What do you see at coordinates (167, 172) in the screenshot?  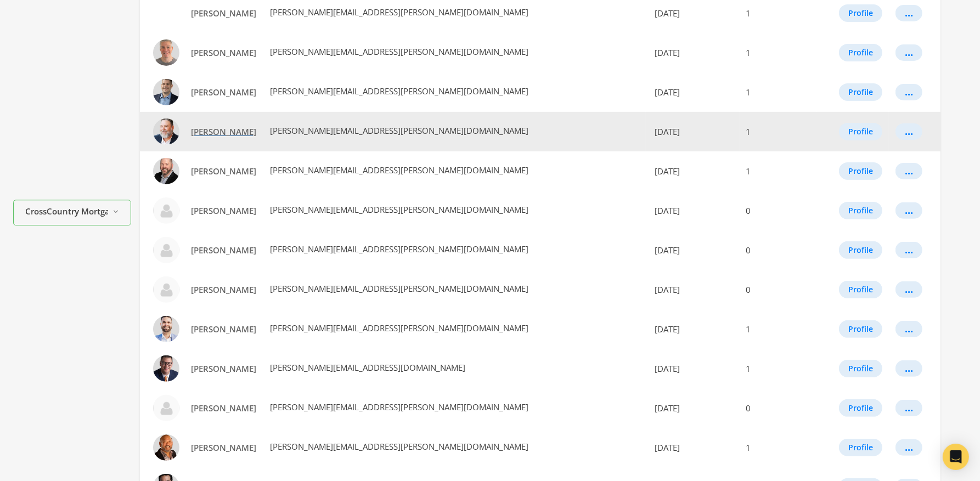 I see `img: Aaron Emerson profile` at bounding box center [167, 172].